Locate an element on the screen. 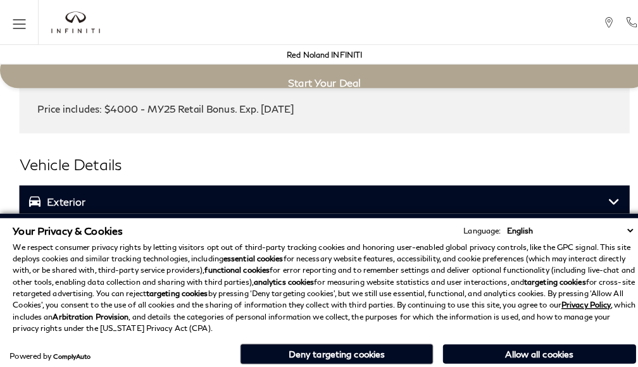  strong: Arbitration Provision is located at coordinates (89, 311).